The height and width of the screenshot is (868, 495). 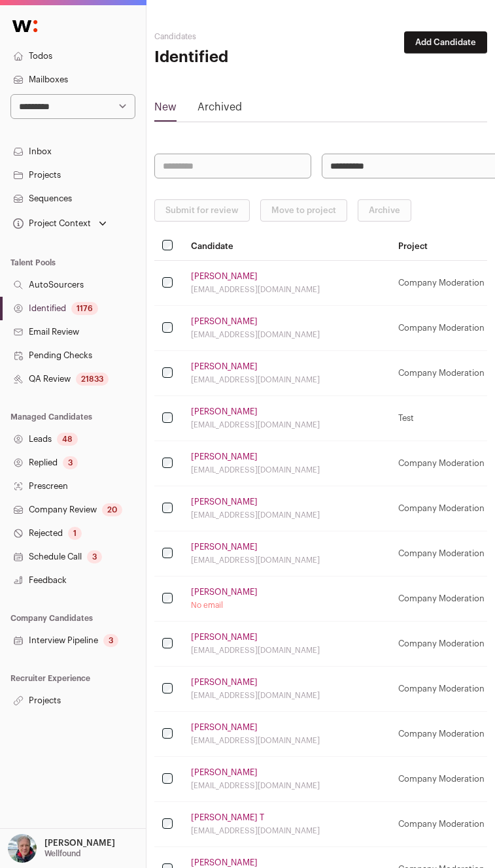 What do you see at coordinates (63, 853) in the screenshot?
I see `p: Wellfound` at bounding box center [63, 853].